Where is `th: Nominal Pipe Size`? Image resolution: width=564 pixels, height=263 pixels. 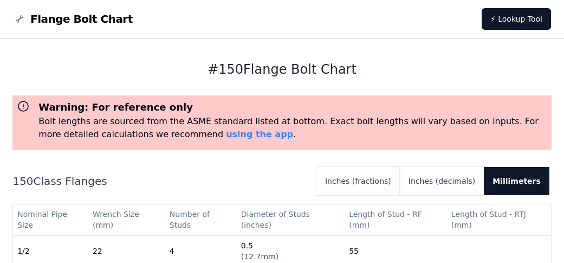 th: Nominal Pipe Size is located at coordinates (50, 220).